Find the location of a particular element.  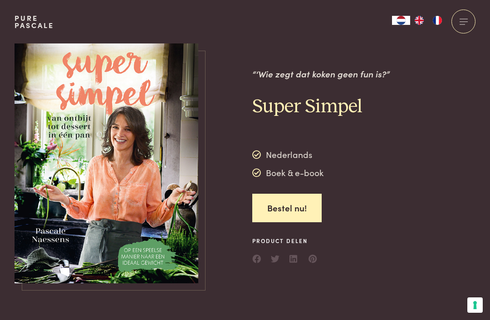

aside: Language selected: Nederlands is located at coordinates (419, 20).